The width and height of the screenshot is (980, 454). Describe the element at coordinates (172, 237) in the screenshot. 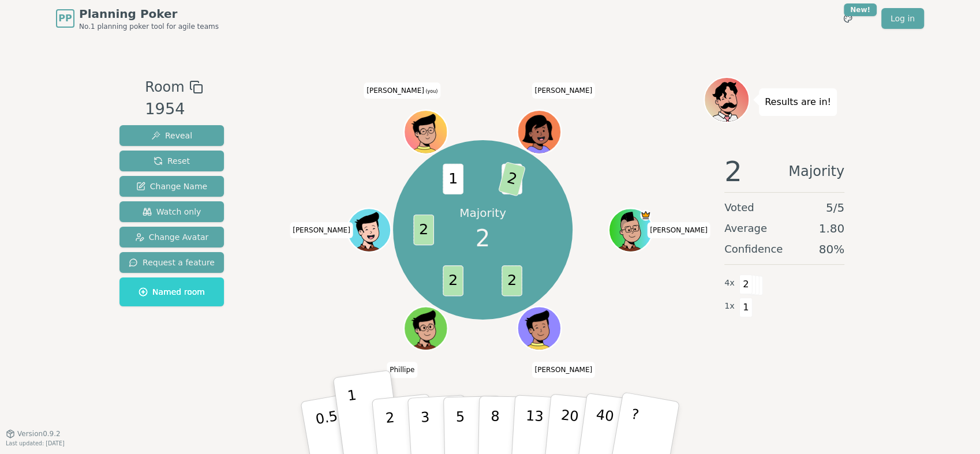

I see `span: Change Avatar` at that location.